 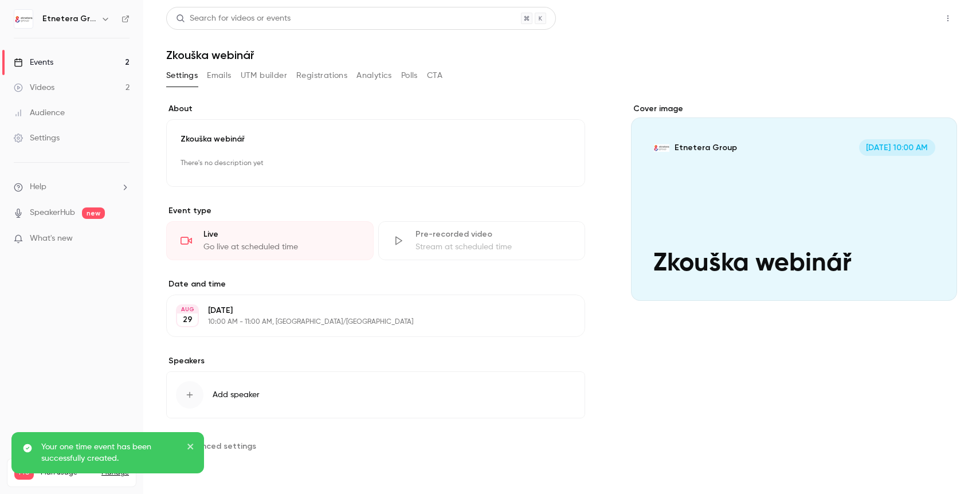 What do you see at coordinates (24, 19) in the screenshot?
I see `img: Etnetera Group` at bounding box center [24, 19].